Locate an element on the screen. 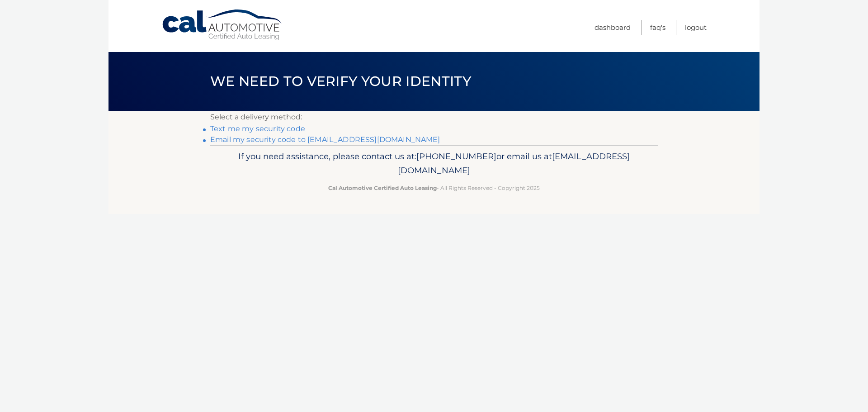  p: Select a delivery method: is located at coordinates (434, 117).